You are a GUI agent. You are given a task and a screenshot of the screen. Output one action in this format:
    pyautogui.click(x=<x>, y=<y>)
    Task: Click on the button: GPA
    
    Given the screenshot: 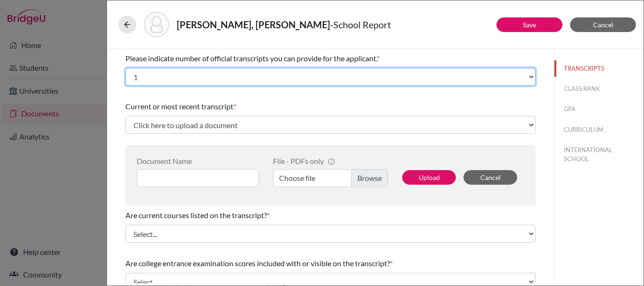 What is the action you would take?
    pyautogui.click(x=599, y=109)
    